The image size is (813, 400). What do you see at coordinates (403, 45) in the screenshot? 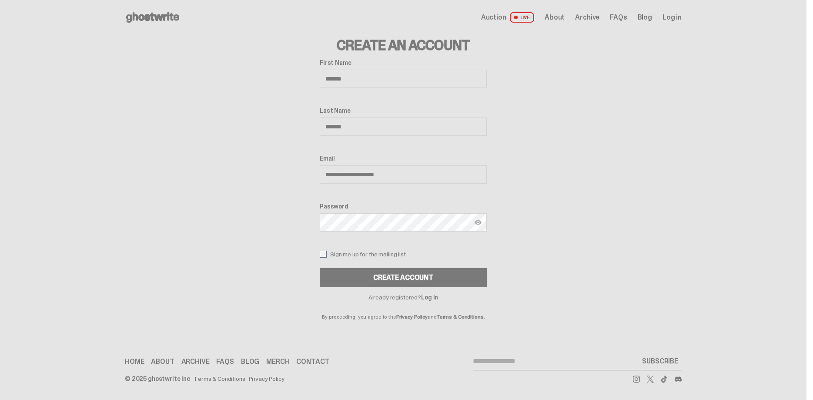
I see `h3: Create an Account` at bounding box center [403, 45].